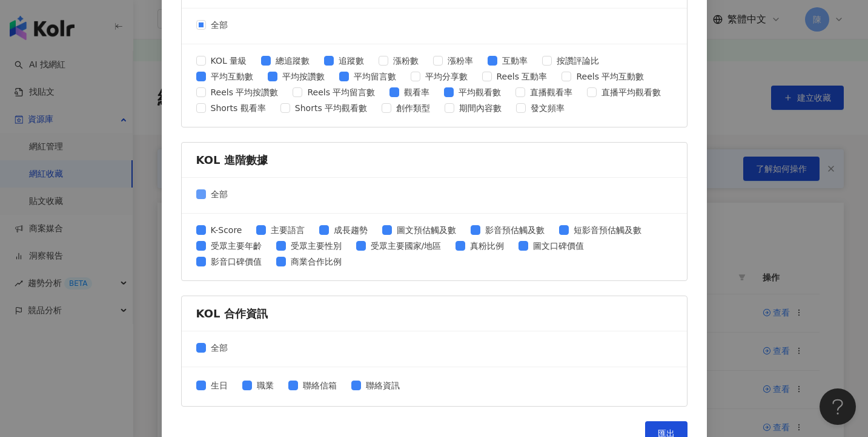 The height and width of the screenshot is (437, 868). I want to click on span: 漲粉數, so click(406, 60).